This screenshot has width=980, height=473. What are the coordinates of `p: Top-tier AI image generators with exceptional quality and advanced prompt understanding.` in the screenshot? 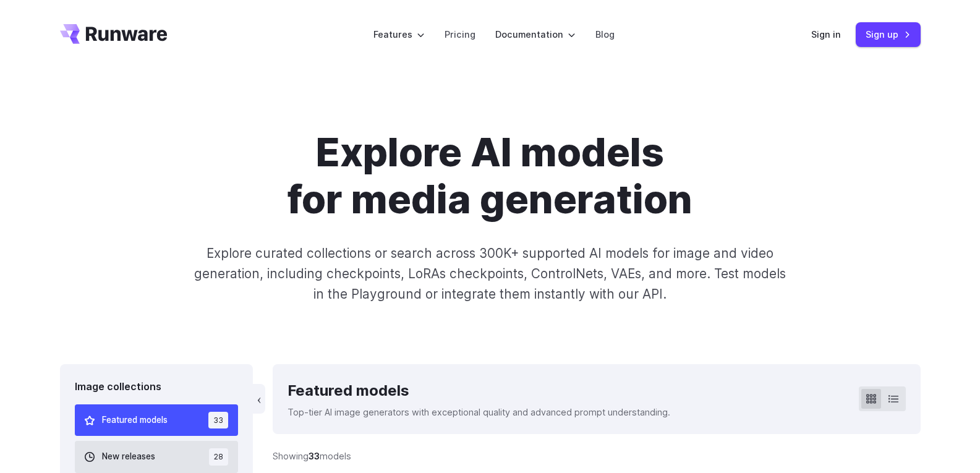 It's located at (479, 412).